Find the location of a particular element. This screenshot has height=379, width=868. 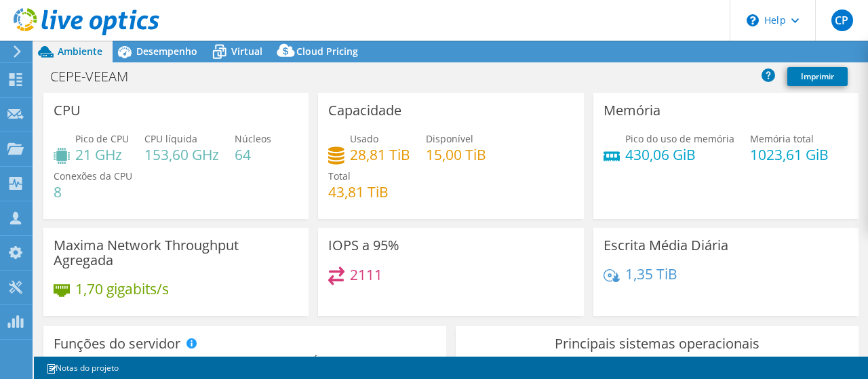

span: Ambiente is located at coordinates (80, 51).